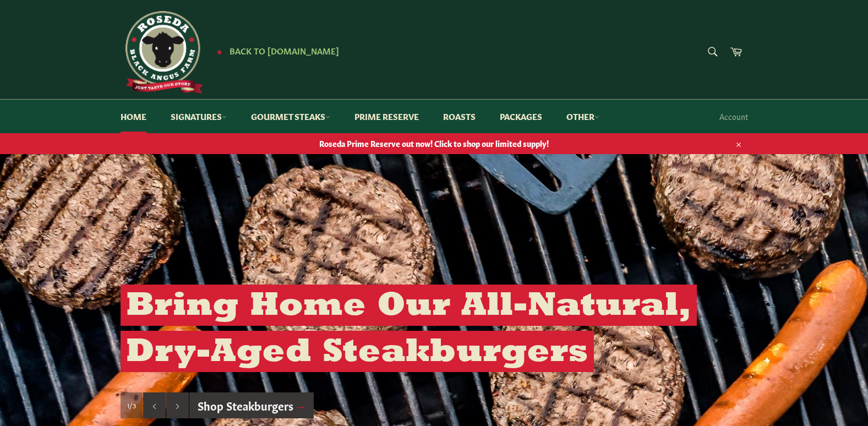  I want to click on a: Shop Steakburgers, so click(252, 405).